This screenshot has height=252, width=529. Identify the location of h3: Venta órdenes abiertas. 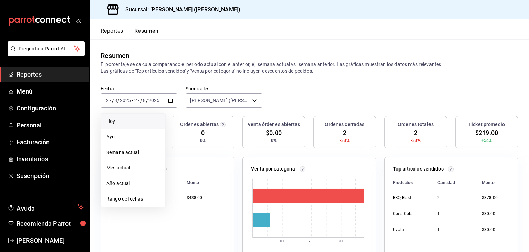
(274, 124).